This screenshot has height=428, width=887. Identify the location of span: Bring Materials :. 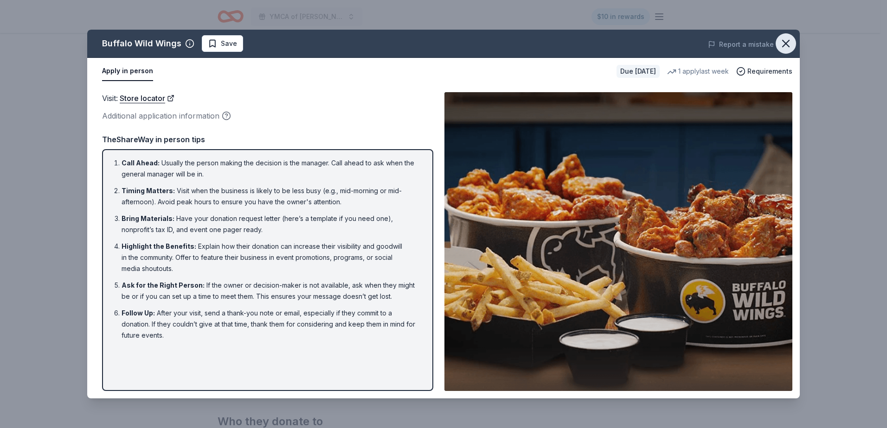
(148, 218).